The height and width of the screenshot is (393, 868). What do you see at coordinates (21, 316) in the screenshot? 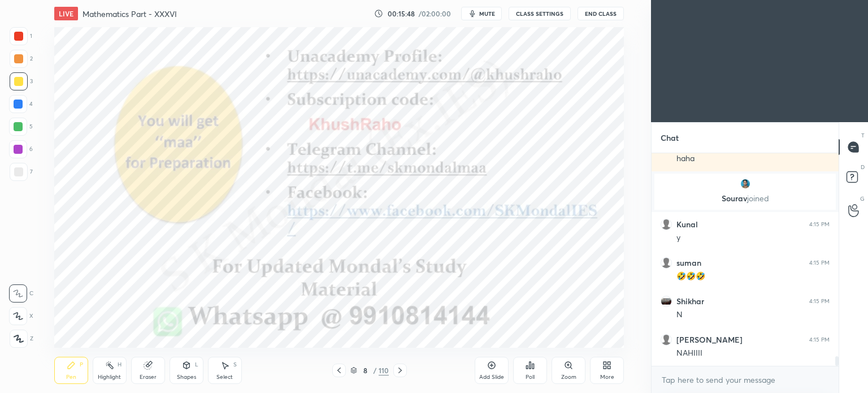
I see `div: X` at bounding box center [21, 316].